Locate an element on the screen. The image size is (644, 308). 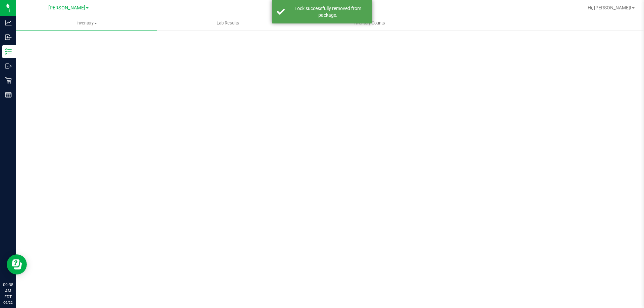
inline-svg: Inventory is located at coordinates (9, 51).